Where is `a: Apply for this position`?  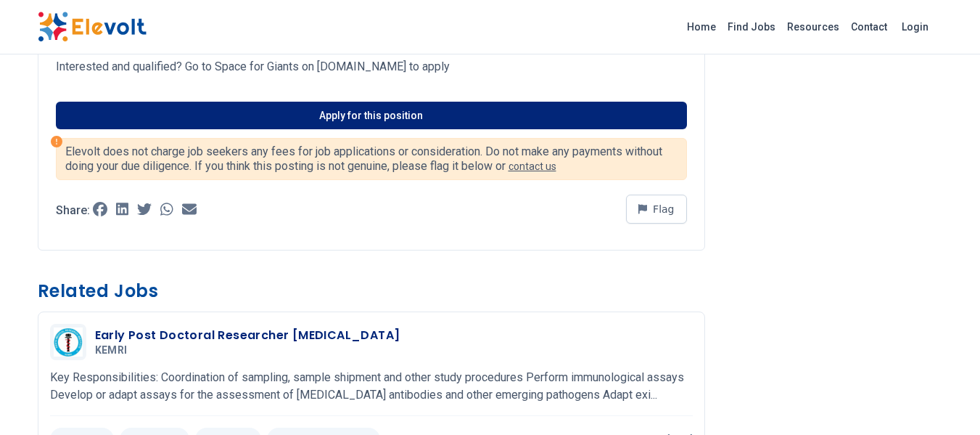
a: Apply for this position is located at coordinates (371, 116).